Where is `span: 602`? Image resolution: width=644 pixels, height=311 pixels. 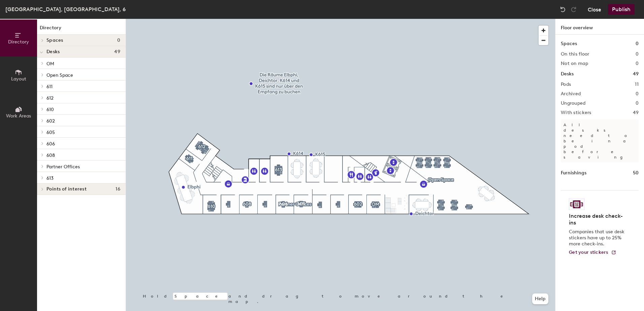
span: 602 is located at coordinates (51, 121).